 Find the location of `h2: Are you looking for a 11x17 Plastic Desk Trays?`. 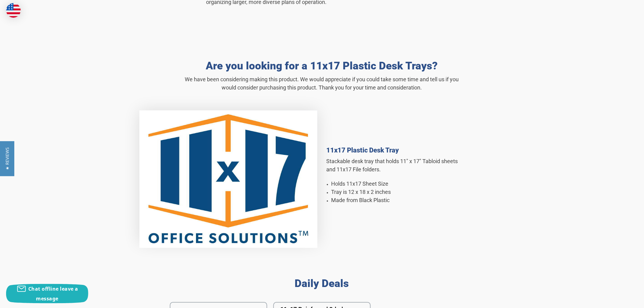

h2: Are you looking for a 11x17 Plastic Desk Trays? is located at coordinates (322, 66).